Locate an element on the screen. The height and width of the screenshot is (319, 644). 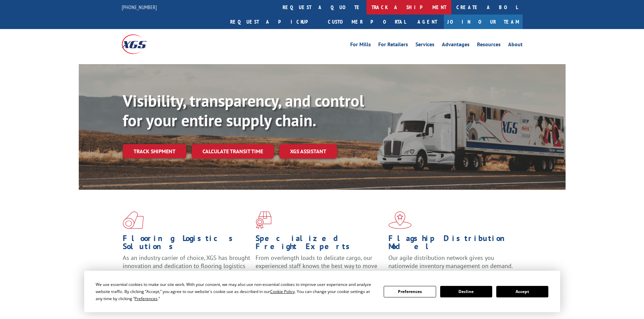
a: XGS ASSISTANT is located at coordinates (308, 151).